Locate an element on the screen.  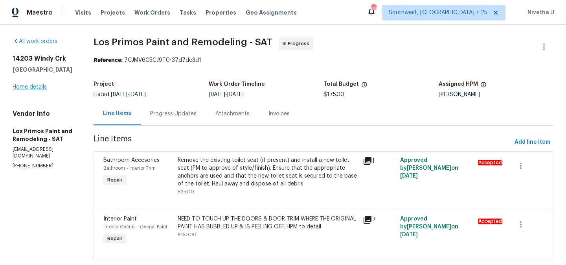
button: Add line item is located at coordinates (532, 142).